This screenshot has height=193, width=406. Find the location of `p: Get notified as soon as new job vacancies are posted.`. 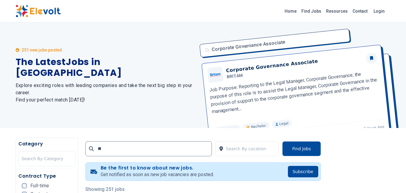

p: Get notified as soon as new job vacancies are posted. is located at coordinates (157, 174).